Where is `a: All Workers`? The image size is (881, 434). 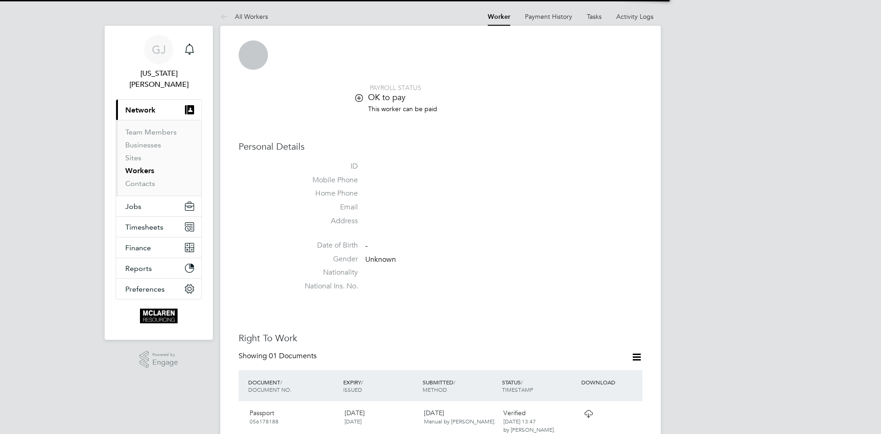
a: All Workers is located at coordinates (244, 17).